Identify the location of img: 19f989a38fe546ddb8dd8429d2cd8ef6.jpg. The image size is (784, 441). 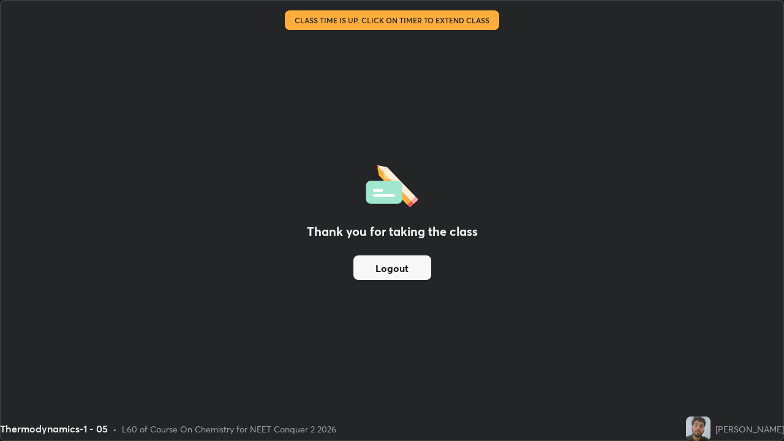
(699, 429).